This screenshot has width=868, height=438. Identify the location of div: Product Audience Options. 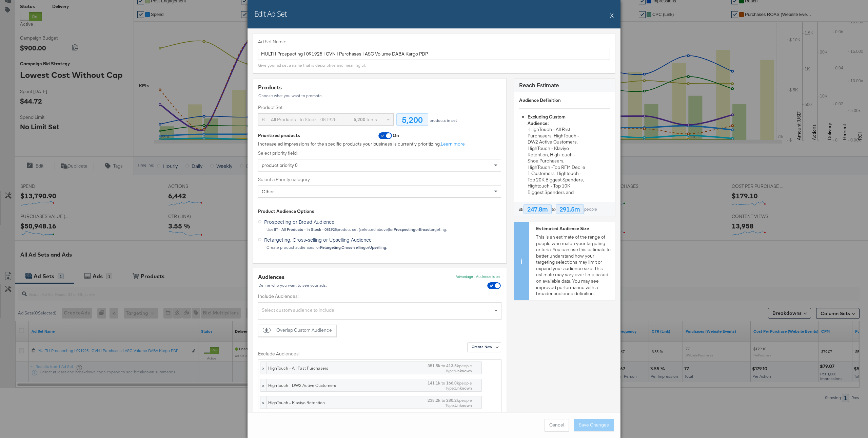
(379, 211).